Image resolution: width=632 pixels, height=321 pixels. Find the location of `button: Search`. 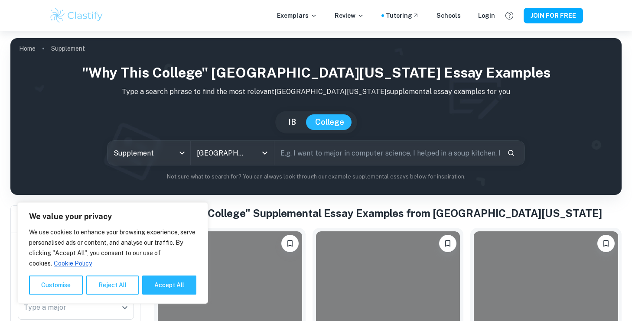

button: Search is located at coordinates (511, 153).